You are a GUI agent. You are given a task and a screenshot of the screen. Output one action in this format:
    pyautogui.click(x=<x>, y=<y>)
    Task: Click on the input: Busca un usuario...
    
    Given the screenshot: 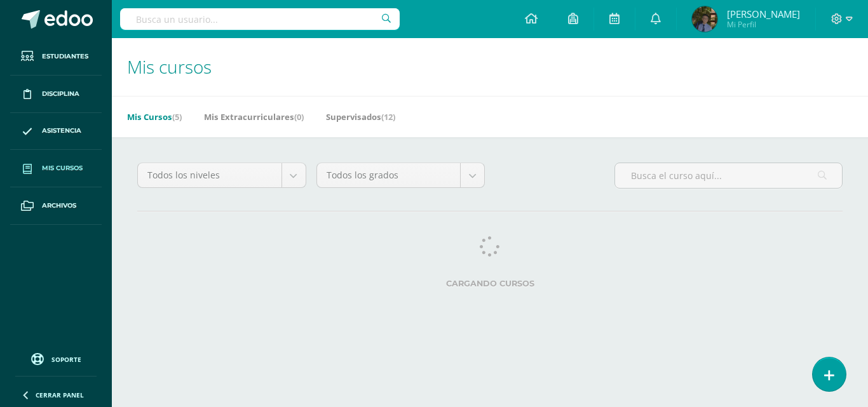 What is the action you would take?
    pyautogui.click(x=260, y=19)
    